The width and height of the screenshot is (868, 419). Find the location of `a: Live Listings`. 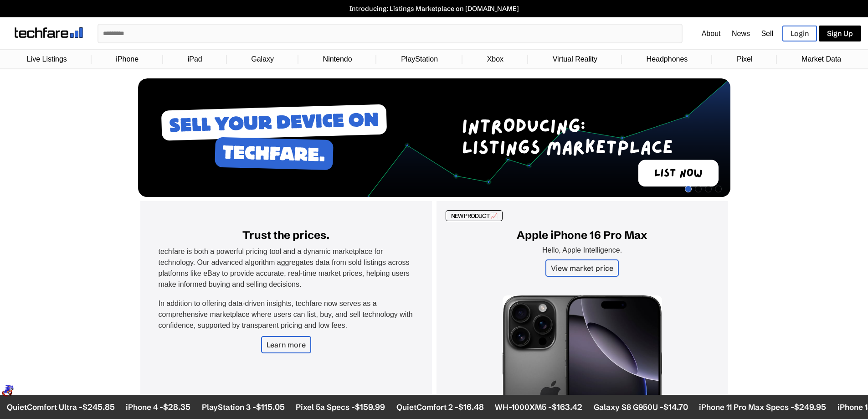

a: Live Listings is located at coordinates (47, 59).